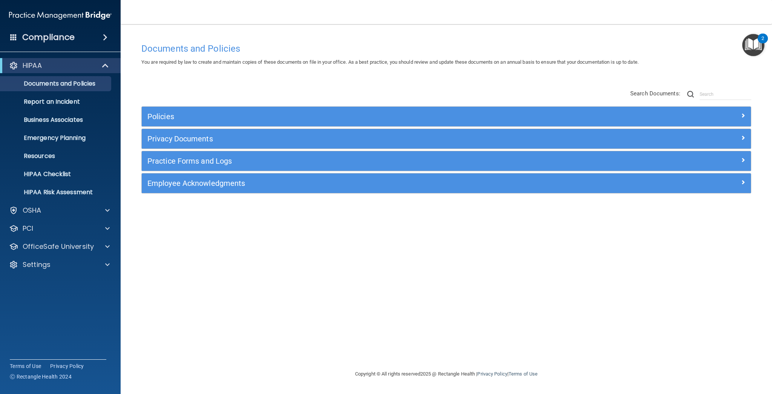 The width and height of the screenshot is (772, 394). Describe the element at coordinates (725, 94) in the screenshot. I see `input: Search` at that location.